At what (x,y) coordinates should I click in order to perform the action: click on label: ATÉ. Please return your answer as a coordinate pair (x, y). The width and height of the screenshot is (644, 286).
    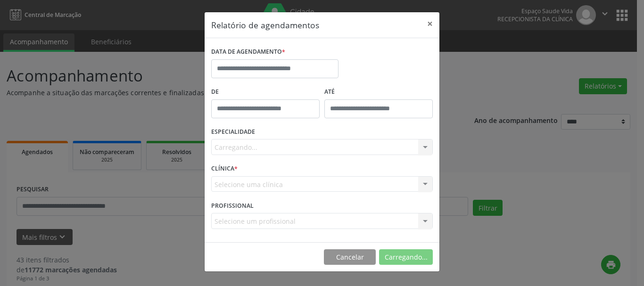
    Looking at the image, I should click on (378, 92).